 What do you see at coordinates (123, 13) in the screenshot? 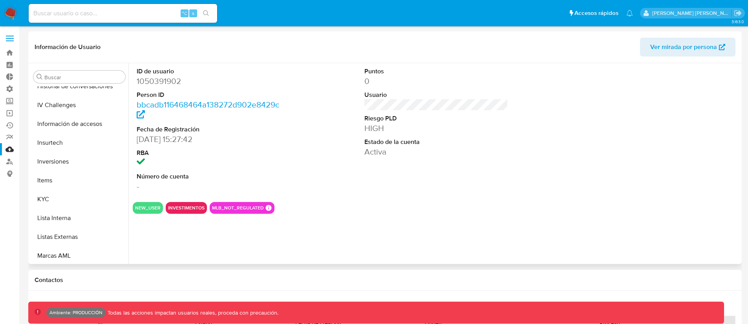
I see `input: Buscar usuario o caso...` at bounding box center [123, 13].